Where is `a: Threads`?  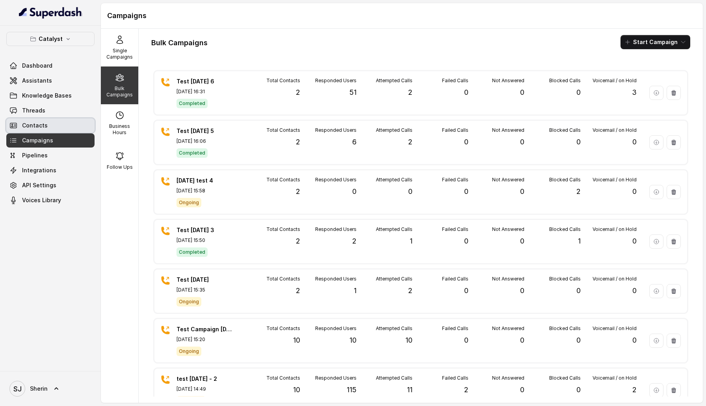
a: Threads is located at coordinates (50, 111).